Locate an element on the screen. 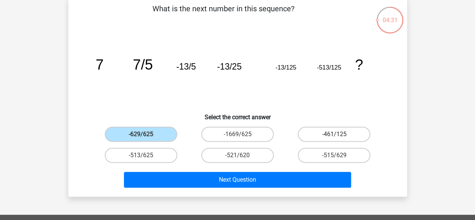 Image resolution: width=475 pixels, height=220 pixels. label: -513/625 is located at coordinates (141, 155).